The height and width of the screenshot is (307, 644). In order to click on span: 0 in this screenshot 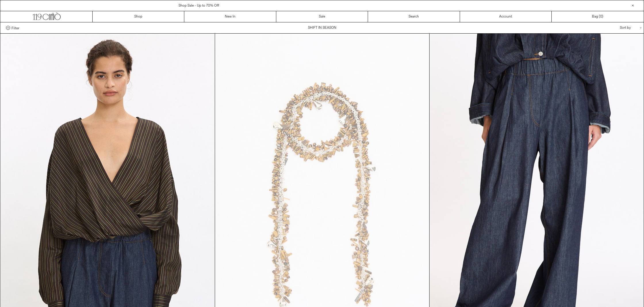, I will do `click(601, 17)`.